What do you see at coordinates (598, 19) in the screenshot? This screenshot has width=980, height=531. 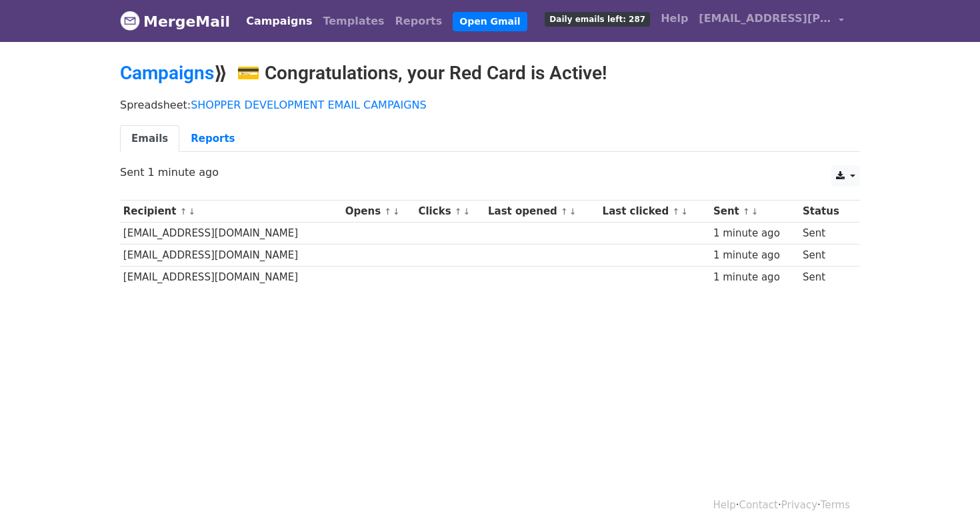 I see `a: Daily emails left: 287` at bounding box center [598, 19].